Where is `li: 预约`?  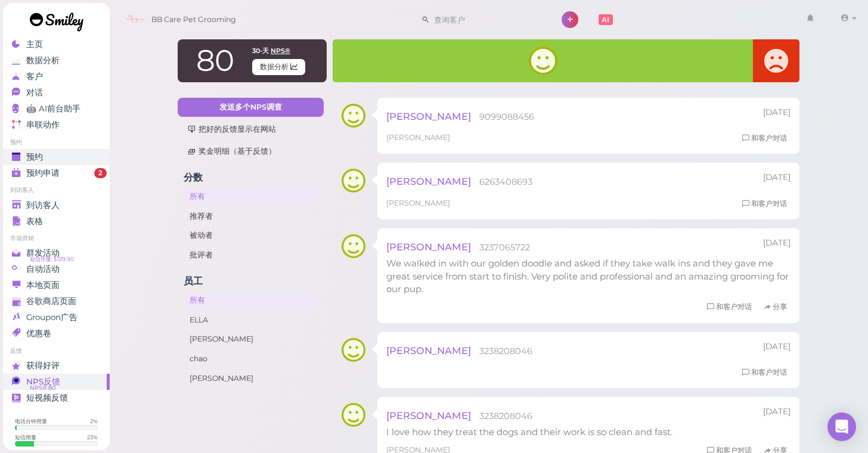
li: 预约 is located at coordinates (56, 142).